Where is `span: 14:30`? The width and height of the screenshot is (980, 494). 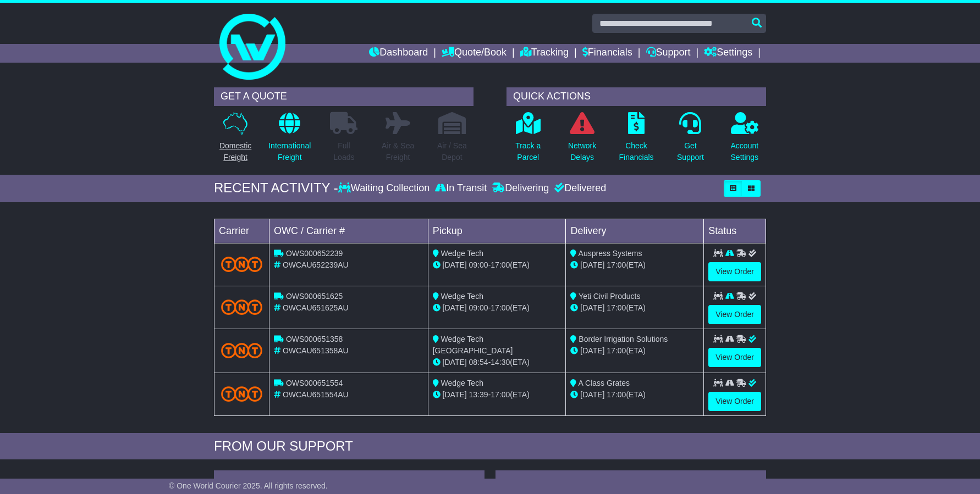
span: 14:30 is located at coordinates (500, 362).